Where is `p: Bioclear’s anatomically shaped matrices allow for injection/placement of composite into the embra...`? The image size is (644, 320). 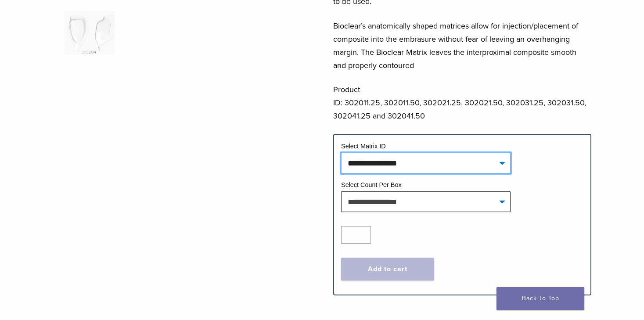
p: Bioclear’s anatomically shaped matrices allow for injection/placement of composite into the embra... is located at coordinates (462, 46).